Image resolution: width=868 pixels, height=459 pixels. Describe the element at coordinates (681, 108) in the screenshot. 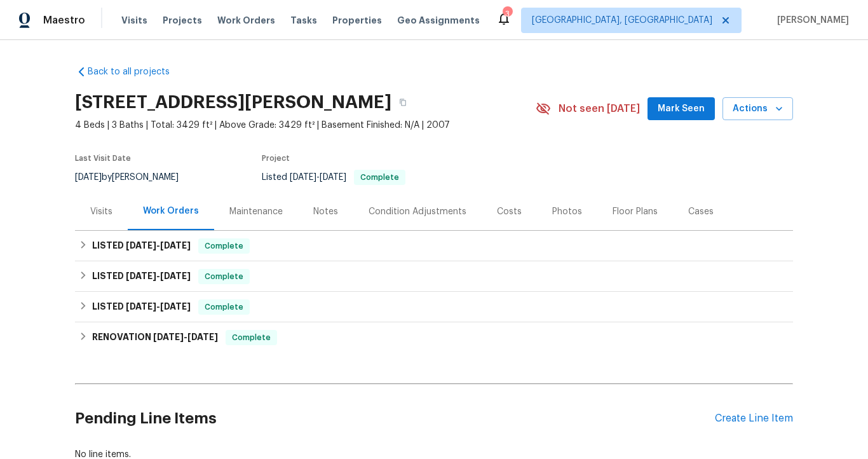

I see `button: Mark Seen` at that location.